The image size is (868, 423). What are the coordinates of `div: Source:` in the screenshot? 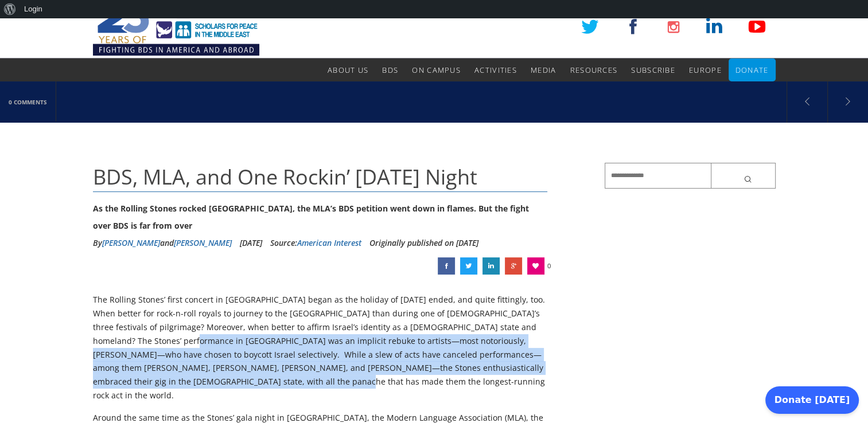 It's located at (316, 243).